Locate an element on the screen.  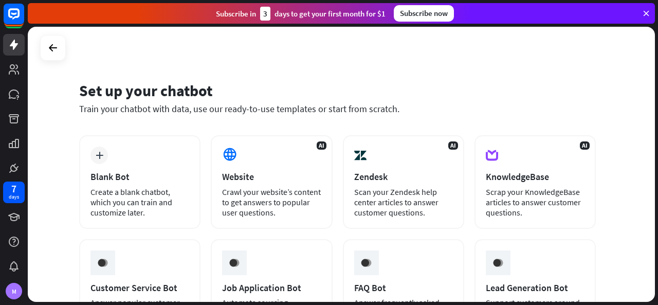
div: days is located at coordinates (14, 197).